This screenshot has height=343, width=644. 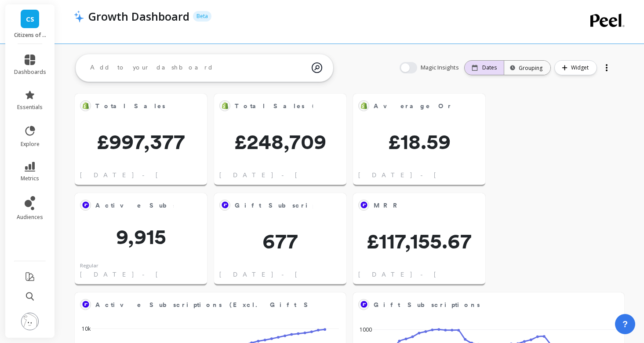 What do you see at coordinates (30, 217) in the screenshot?
I see `span: audiences` at bounding box center [30, 217].